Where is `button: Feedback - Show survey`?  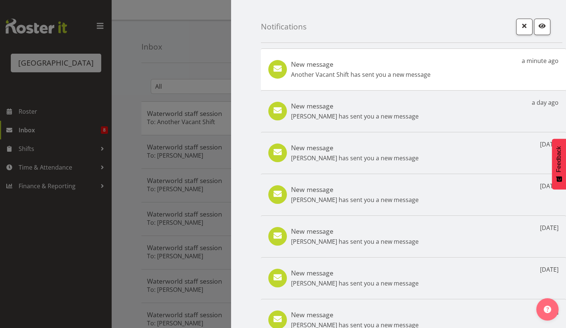
button: Feedback - Show survey is located at coordinates (559, 164).